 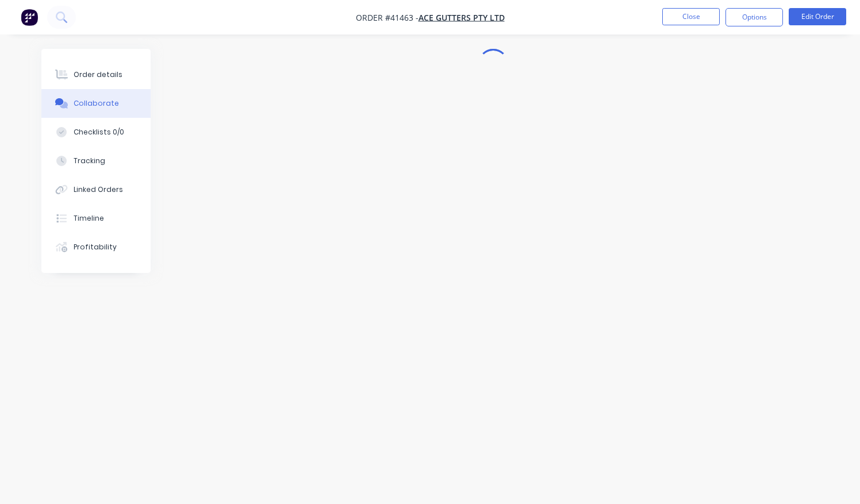 I want to click on div: Timeline, so click(x=88, y=218).